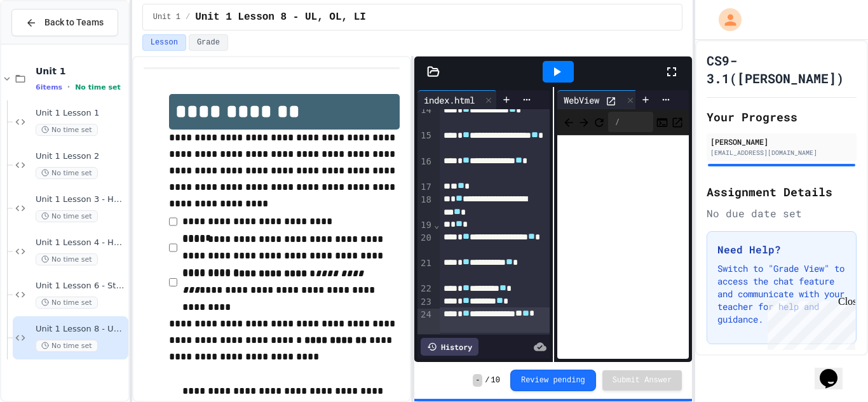 Image resolution: width=868 pixels, height=402 pixels. What do you see at coordinates (425, 322) in the screenshot?
I see `div: 24` at bounding box center [425, 322].